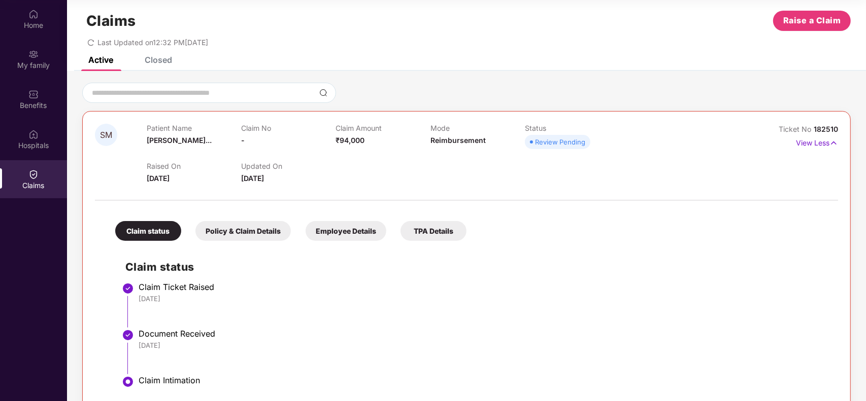  I want to click on img: svg+xml;base64,PHN2ZyBpZD0iU2VhcmNoLTMyeDMyIiB4bWxucz0iaHR0cDovL3d3dy53My5vcmcvMjAwMC9zdmciIHdpZH..., so click(323, 93).